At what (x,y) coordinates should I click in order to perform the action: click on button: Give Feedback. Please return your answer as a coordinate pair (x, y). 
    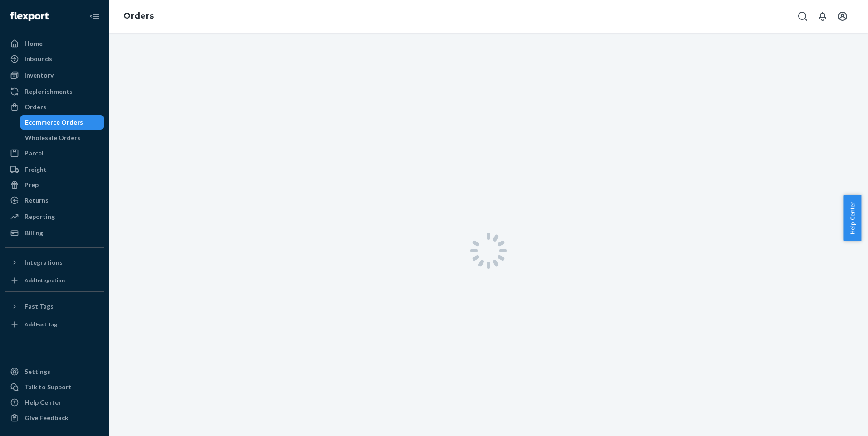
    Looking at the image, I should click on (54, 418).